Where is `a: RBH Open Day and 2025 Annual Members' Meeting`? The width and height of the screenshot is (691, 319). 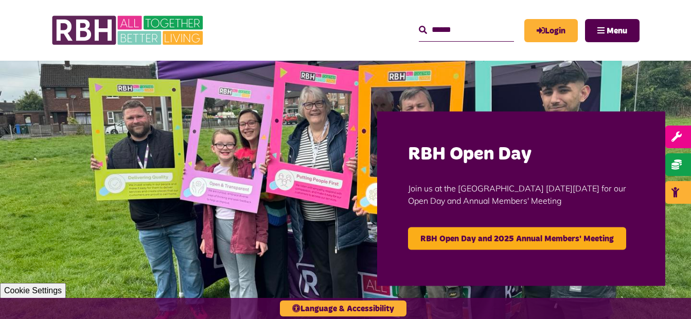 a: RBH Open Day and 2025 Annual Members' Meeting is located at coordinates (517, 239).